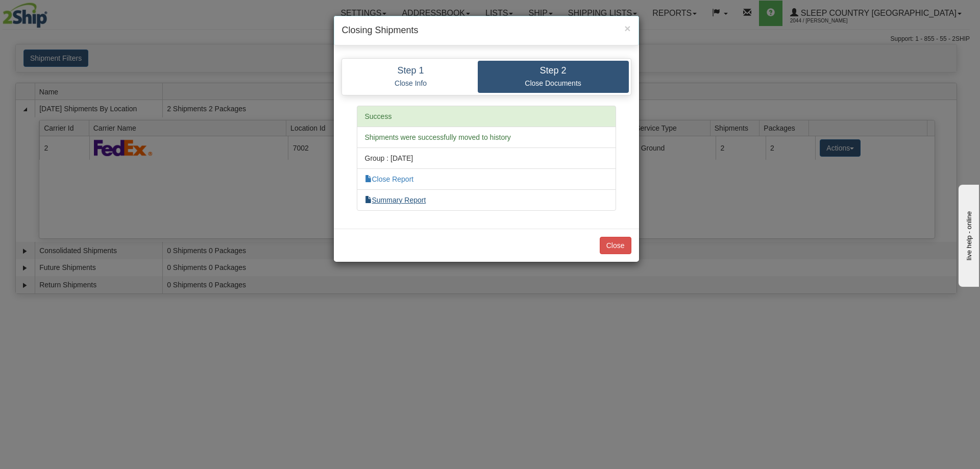 This screenshot has height=469, width=980. Describe the element at coordinates (486, 31) in the screenshot. I see `h4: Closing Shipments` at that location.